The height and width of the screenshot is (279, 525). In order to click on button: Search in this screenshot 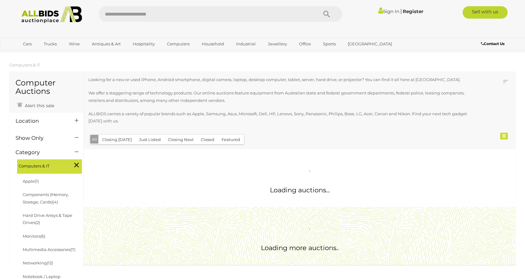, I will do `click(327, 14)`.